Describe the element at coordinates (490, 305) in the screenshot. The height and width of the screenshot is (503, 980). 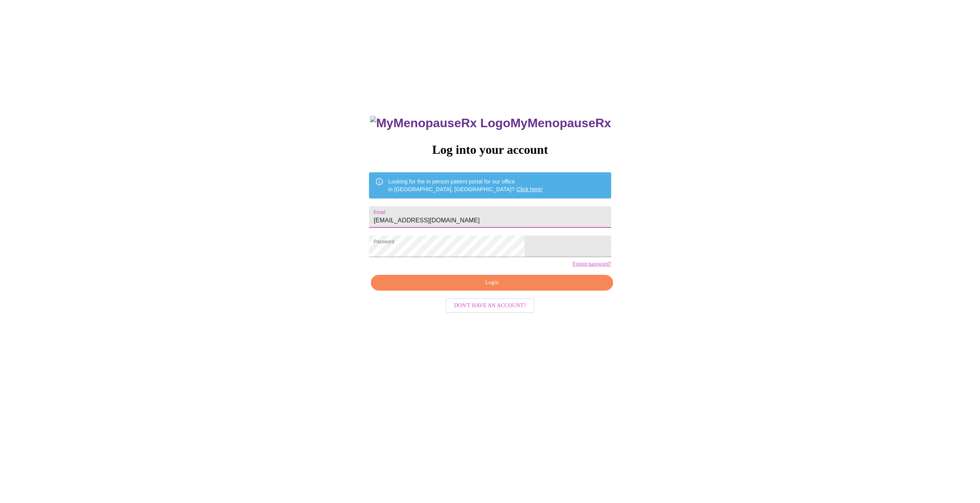
I see `a: Don't have an account?` at that location.